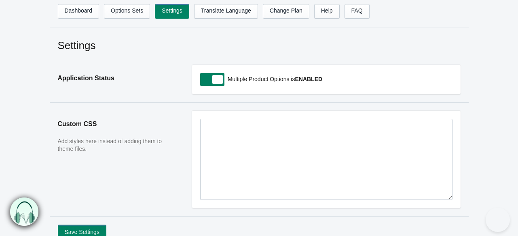  What do you see at coordinates (117, 124) in the screenshot?
I see `h2: Custom CSS` at bounding box center [117, 124].